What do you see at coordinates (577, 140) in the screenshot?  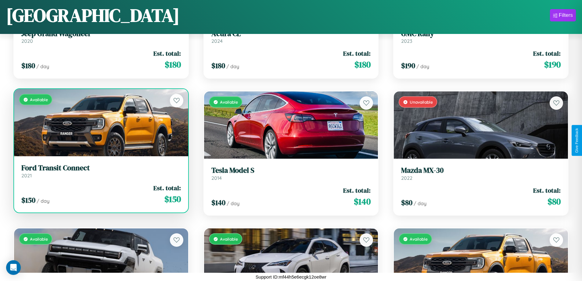 I see `div: Give Feedback` at bounding box center [577, 140].